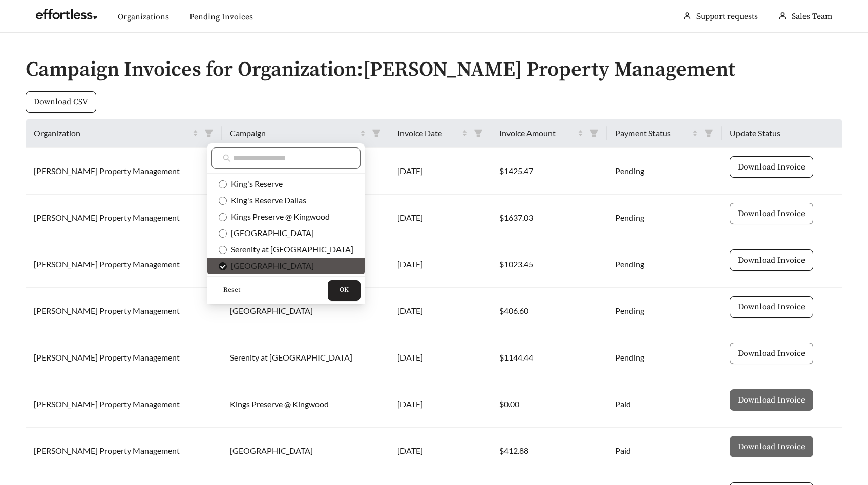  What do you see at coordinates (549, 358) in the screenshot?
I see `td: $1144.44` at bounding box center [549, 358].